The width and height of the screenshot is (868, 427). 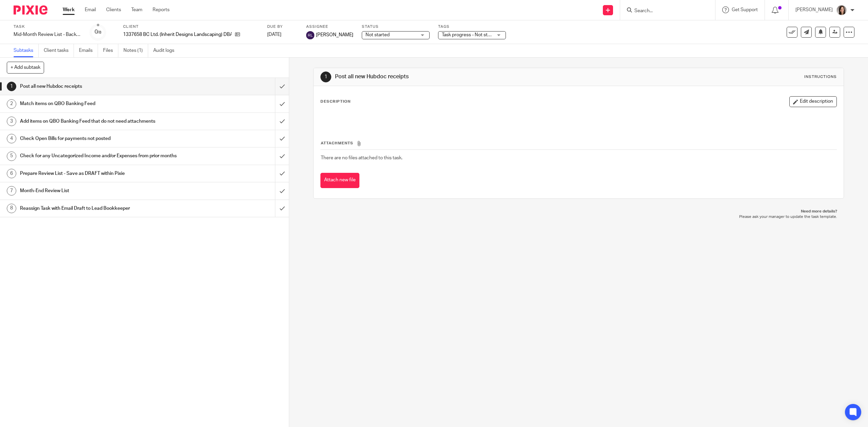 What do you see at coordinates (166, 50) in the screenshot?
I see `a: Audit logs` at bounding box center [166, 50].